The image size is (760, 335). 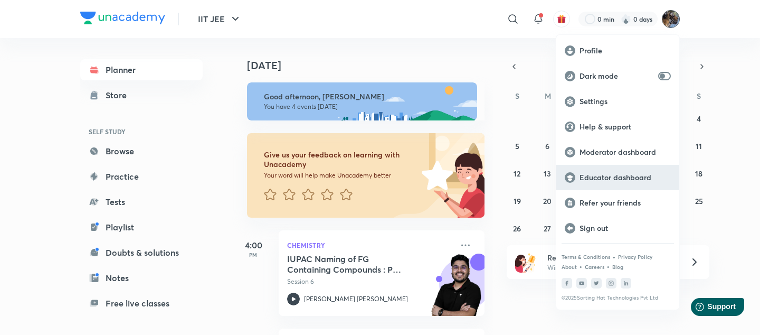 What do you see at coordinates (595, 267) in the screenshot?
I see `p: Careers` at bounding box center [595, 267].